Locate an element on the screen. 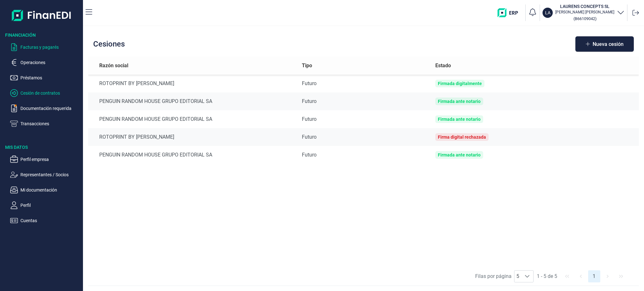  button: Facturas y pagarés is located at coordinates (45, 47).